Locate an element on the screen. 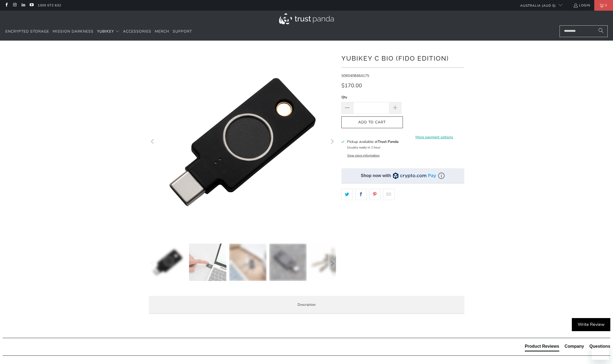  span: Add to Cart is located at coordinates (372, 122).